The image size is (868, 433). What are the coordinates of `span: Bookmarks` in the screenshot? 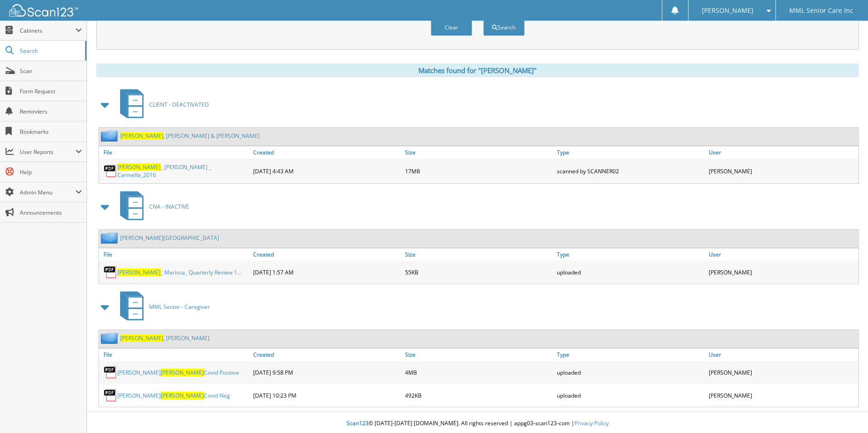 It's located at (51, 132).